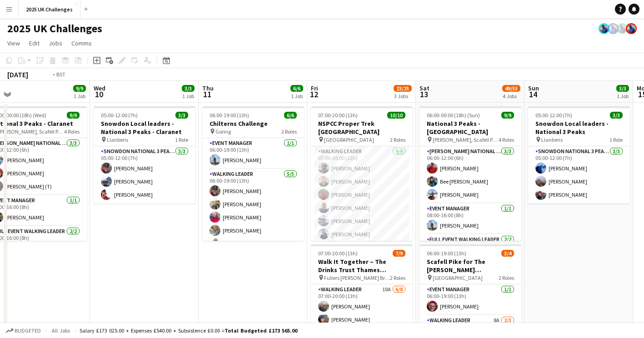 This screenshot has height=338, width=644. I want to click on span: 12, so click(313, 94).